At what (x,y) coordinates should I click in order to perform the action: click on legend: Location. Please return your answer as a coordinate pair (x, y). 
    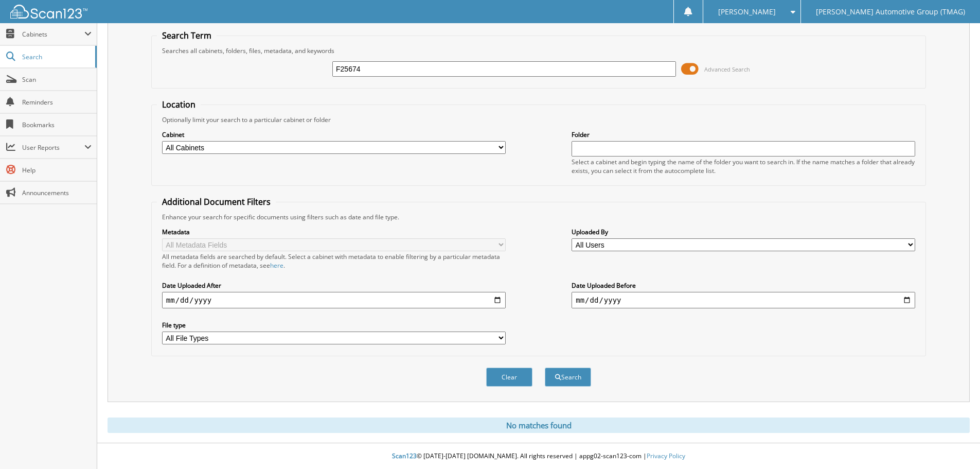
    Looking at the image, I should click on (179, 105).